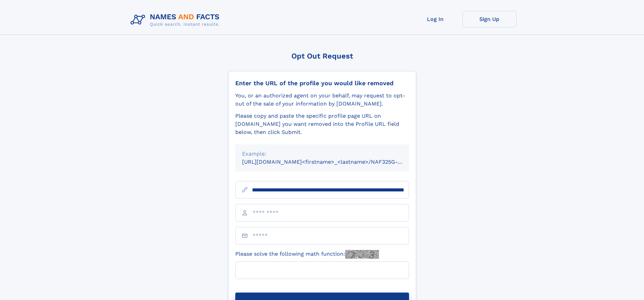 The height and width of the screenshot is (300, 644). What do you see at coordinates (435, 19) in the screenshot?
I see `a: Log In` at bounding box center [435, 19].